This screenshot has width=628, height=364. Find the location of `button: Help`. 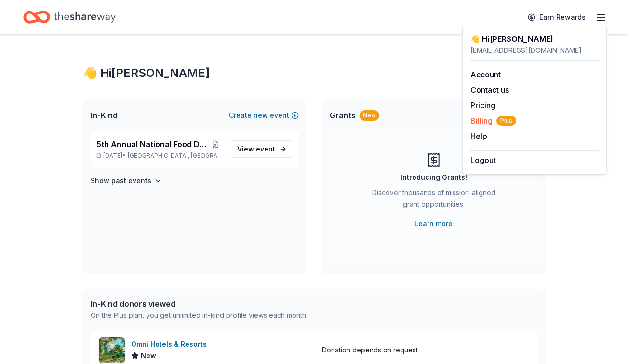

button: Help is located at coordinates (478, 136).